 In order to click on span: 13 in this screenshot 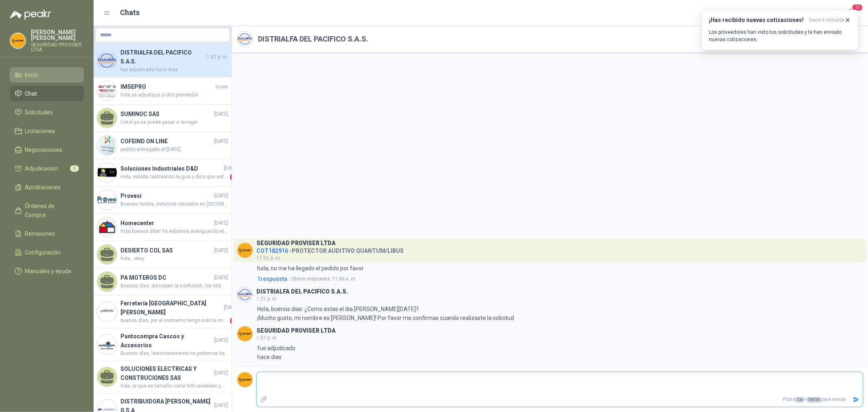, I will do `click(858, 8)`.